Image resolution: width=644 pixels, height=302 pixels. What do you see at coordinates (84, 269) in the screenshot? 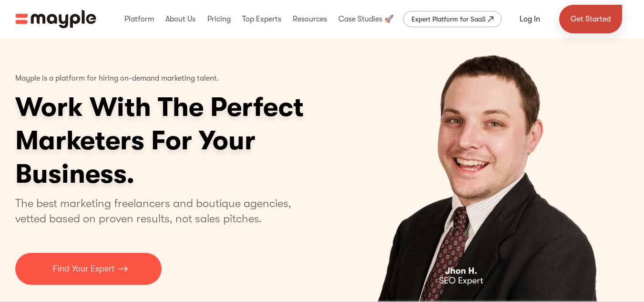
I see `p: Find Your Expert` at bounding box center [84, 269].